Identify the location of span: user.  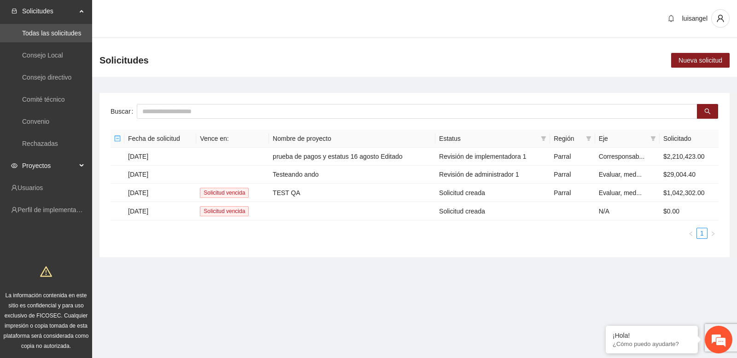
(721, 18).